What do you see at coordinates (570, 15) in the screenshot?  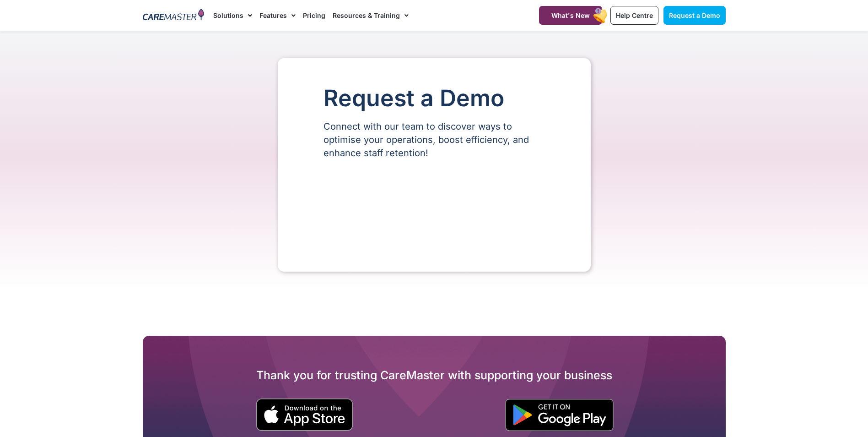 I see `span: What's New` at bounding box center [570, 15].